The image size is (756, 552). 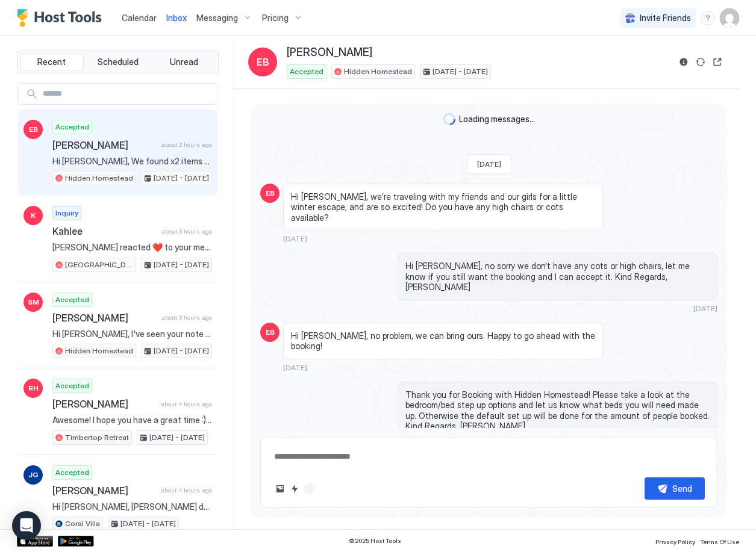 I want to click on a: Inbox, so click(x=177, y=17).